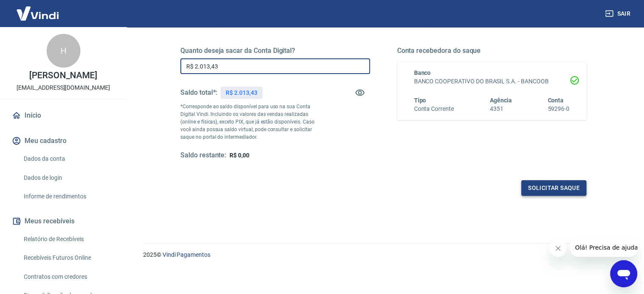 The image size is (644, 294). What do you see at coordinates (492, 81) in the screenshot?
I see `h6: BANCO COOPERATIVO DO BRASIL S.A. - BANCOOB` at bounding box center [492, 81].